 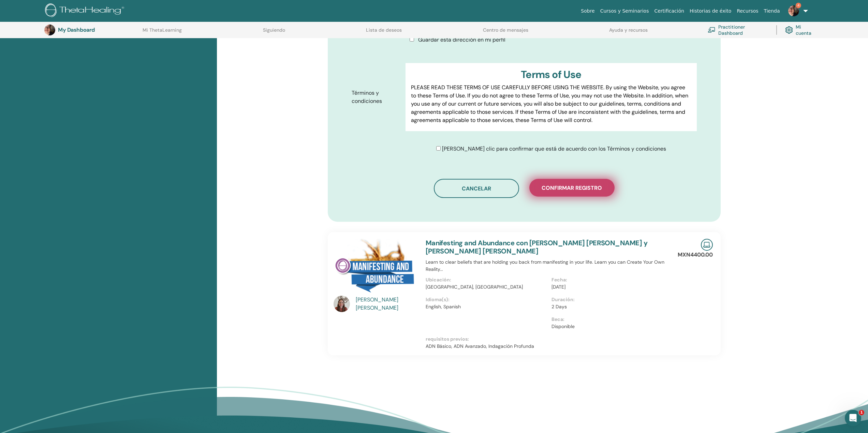 What do you see at coordinates (487, 307) in the screenshot?
I see `p: English, Spanish` at bounding box center [487, 307].